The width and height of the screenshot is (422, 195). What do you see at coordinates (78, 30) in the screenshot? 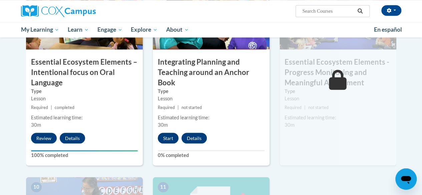
I see `span: Learn` at bounding box center [78, 30].